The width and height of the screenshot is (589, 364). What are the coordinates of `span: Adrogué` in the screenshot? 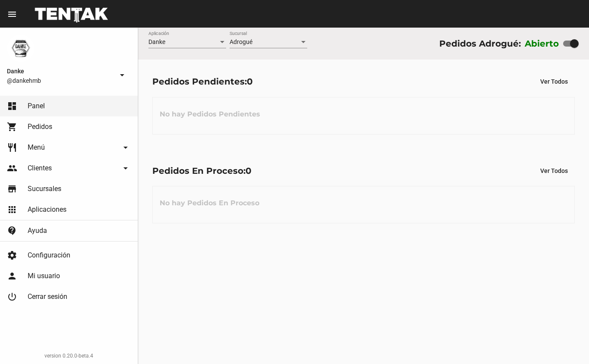 It's located at (240, 42).